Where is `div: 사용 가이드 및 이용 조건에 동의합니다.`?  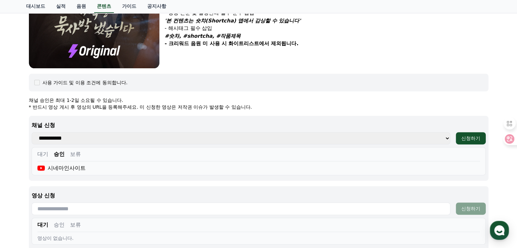
div: 사용 가이드 및 이용 조건에 동의합니다. is located at coordinates (85, 83).